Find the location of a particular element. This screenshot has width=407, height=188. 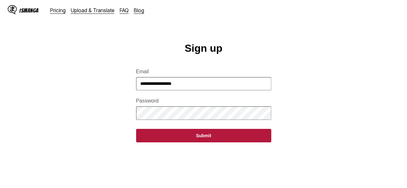

a: FAQ is located at coordinates (124, 10).